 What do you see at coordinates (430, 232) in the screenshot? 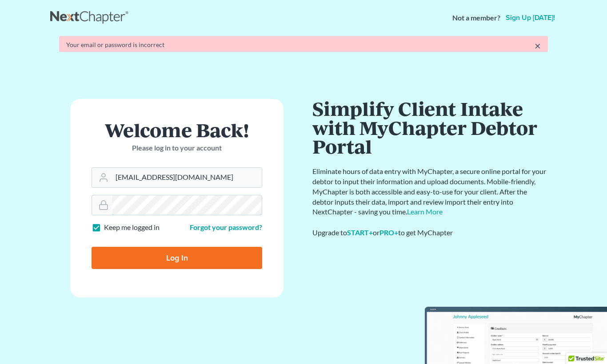
I see `div: Upgrade to or to get MyChapter` at bounding box center [430, 232].